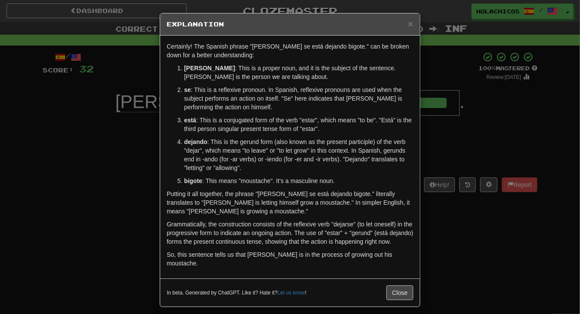 Image resolution: width=580 pixels, height=314 pixels. Describe the element at coordinates (290, 233) in the screenshot. I see `p: Grammatically, the construction consists of the reflexive verb "dejarse" (to let oneself) in the ...` at that location.